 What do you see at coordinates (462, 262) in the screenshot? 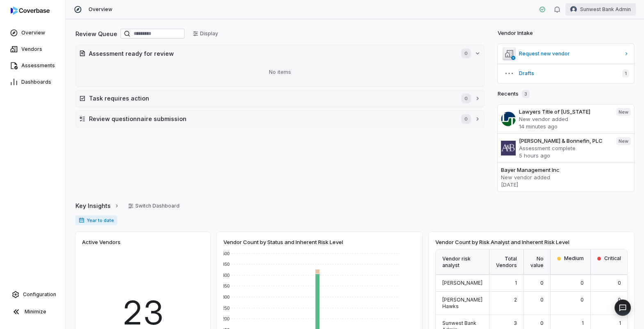
I see `div: Vendor risk analyst` at bounding box center [462, 262].